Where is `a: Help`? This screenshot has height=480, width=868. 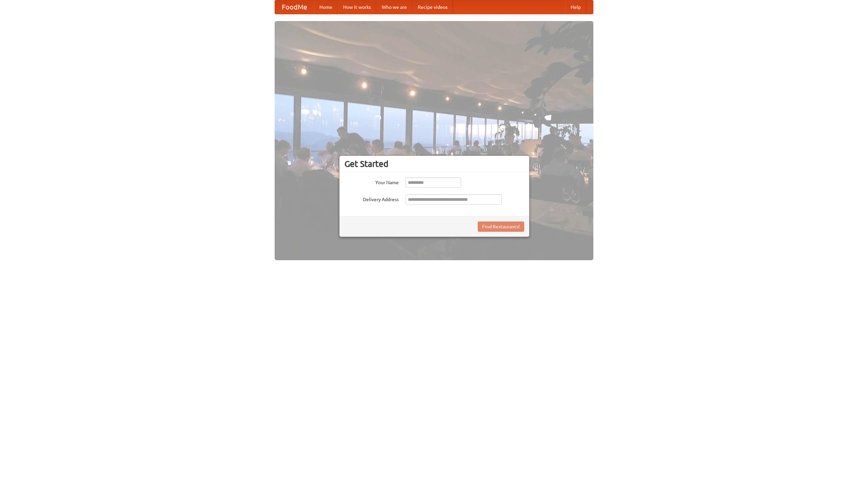 a: Help is located at coordinates (575, 7).